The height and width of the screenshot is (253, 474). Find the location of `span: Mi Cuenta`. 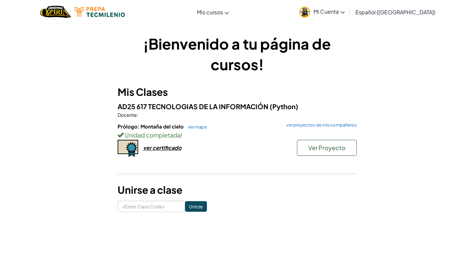

span: Mi Cuenta is located at coordinates (329, 11).